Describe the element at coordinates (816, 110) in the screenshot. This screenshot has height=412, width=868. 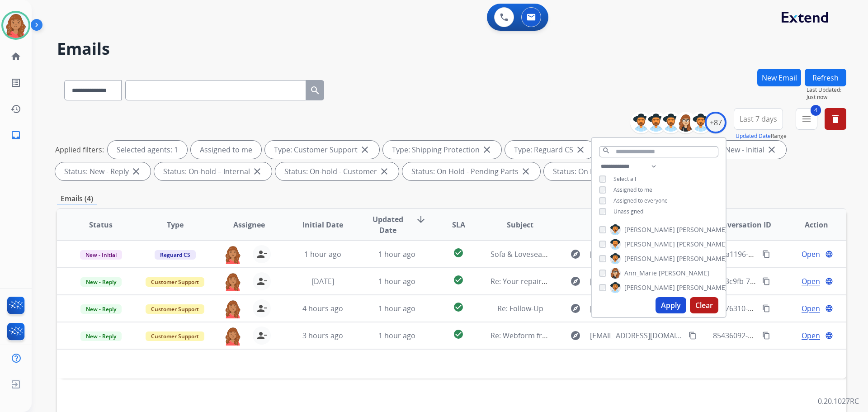
I see `span: 4` at that location.